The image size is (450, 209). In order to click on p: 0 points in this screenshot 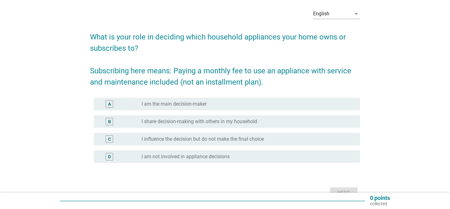, I will do `click(380, 198)`.